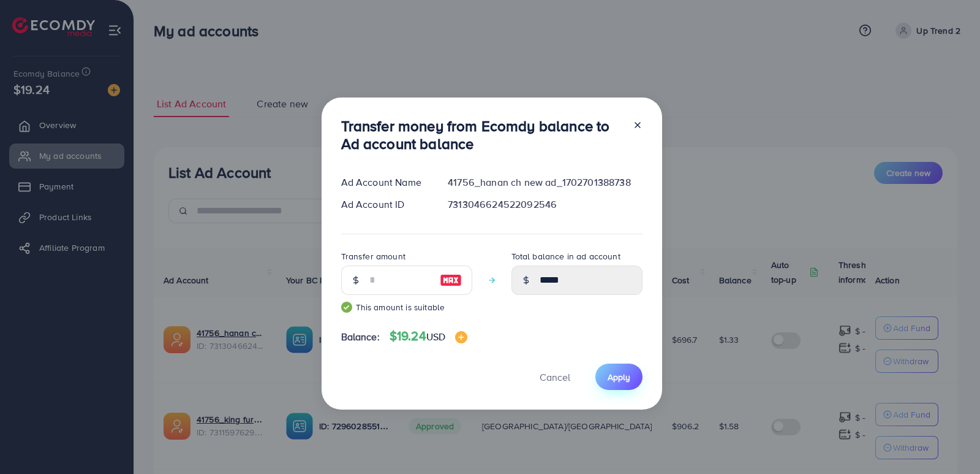 The image size is (980, 474). I want to click on span: Apply, so click(618, 377).